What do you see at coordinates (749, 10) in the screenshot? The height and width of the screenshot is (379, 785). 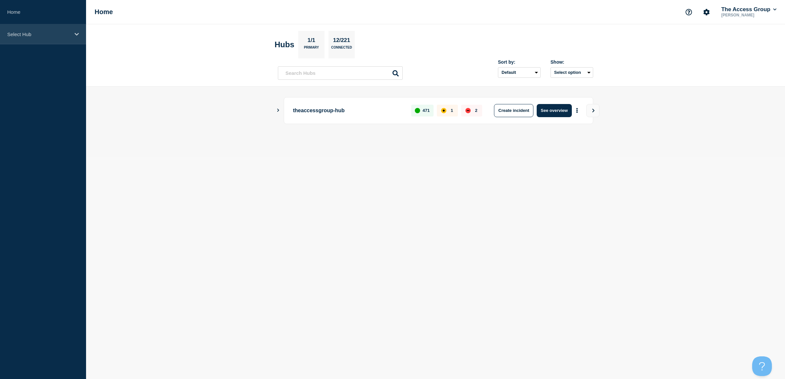 I see `button: The Access Group` at bounding box center [749, 10].